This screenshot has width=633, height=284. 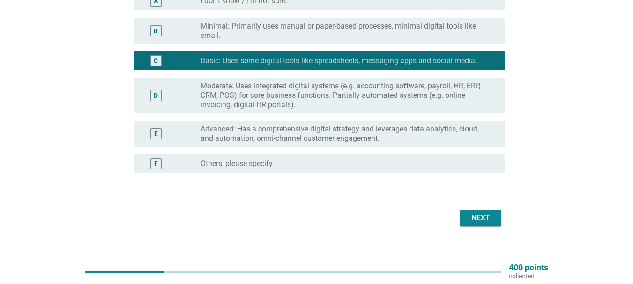 What do you see at coordinates (528, 268) in the screenshot?
I see `p: 400 points` at bounding box center [528, 268].